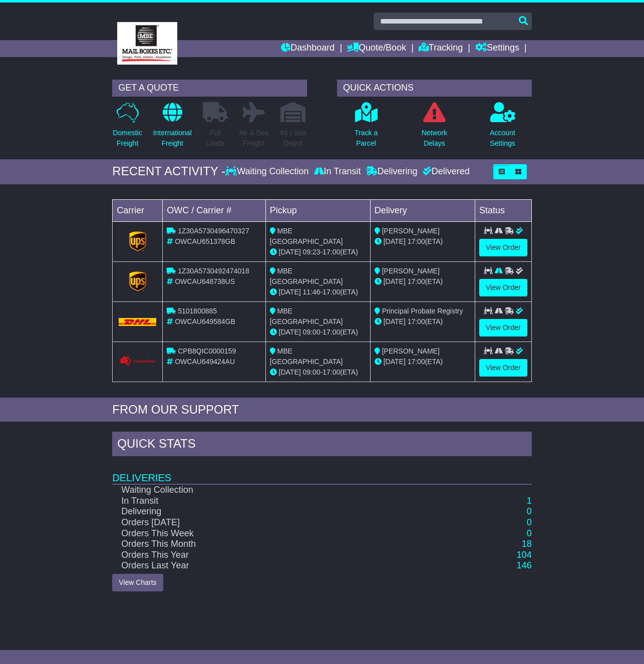 This screenshot has width=644, height=664. What do you see at coordinates (215, 138) in the screenshot?
I see `p: Full Loads` at bounding box center [215, 138].